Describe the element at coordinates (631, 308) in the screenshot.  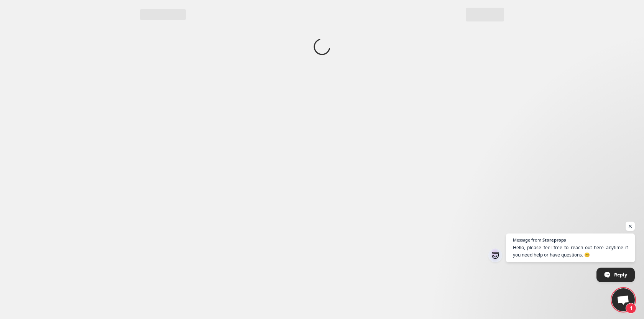
I see `span: 1` at that location.